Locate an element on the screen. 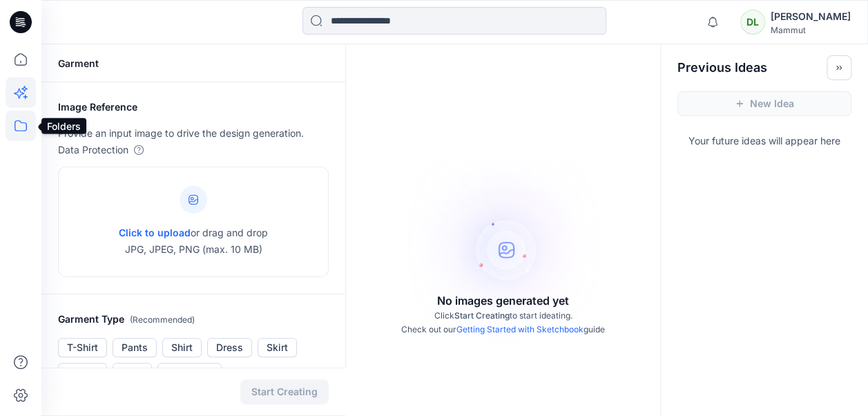 Image resolution: width=868 pixels, height=416 pixels. p: Data Protection is located at coordinates (93, 150).